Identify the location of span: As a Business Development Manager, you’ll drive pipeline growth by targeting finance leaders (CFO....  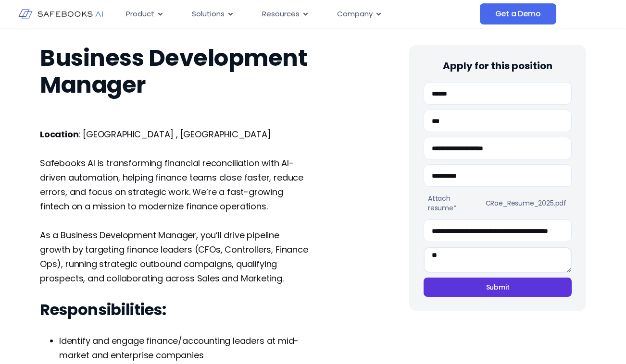
(174, 257).